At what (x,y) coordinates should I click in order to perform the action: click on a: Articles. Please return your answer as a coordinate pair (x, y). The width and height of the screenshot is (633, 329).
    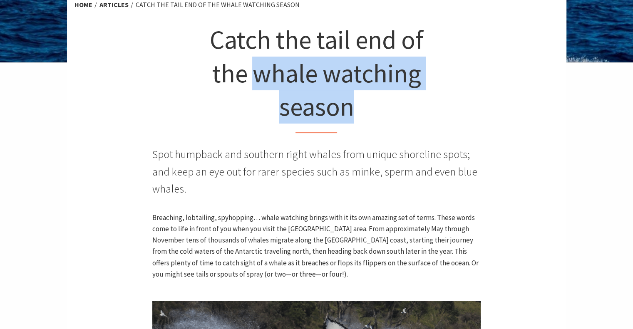
    Looking at the image, I should click on (114, 5).